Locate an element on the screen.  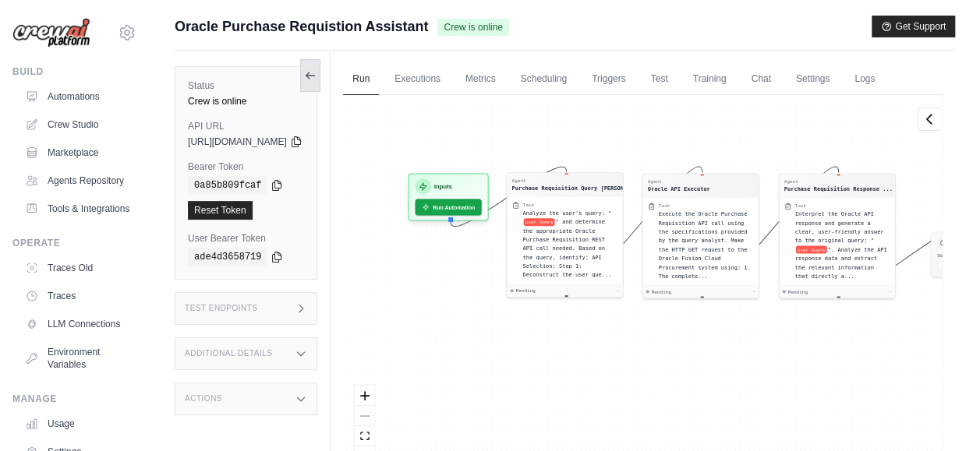
label: User Bearer Token is located at coordinates (246, 239).